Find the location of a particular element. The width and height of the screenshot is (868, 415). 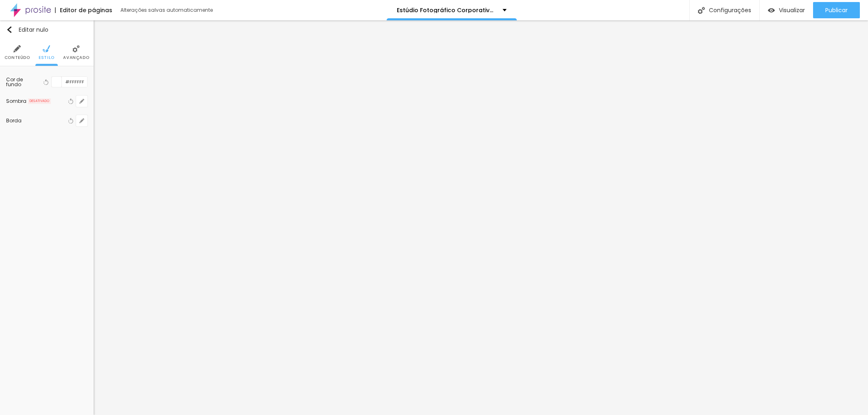

div: Sombra is located at coordinates (16, 102).